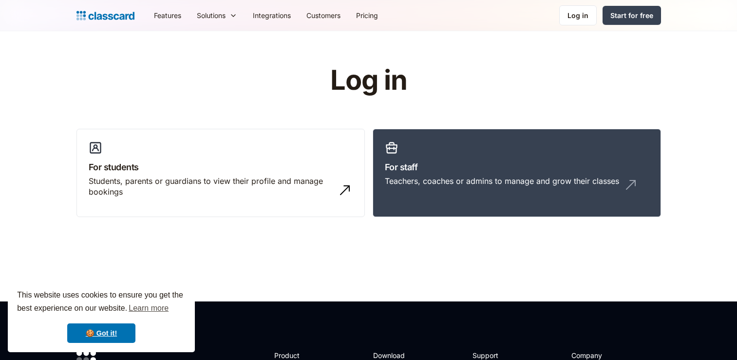  Describe the element at coordinates (632, 15) in the screenshot. I see `div: Start for free` at that location.